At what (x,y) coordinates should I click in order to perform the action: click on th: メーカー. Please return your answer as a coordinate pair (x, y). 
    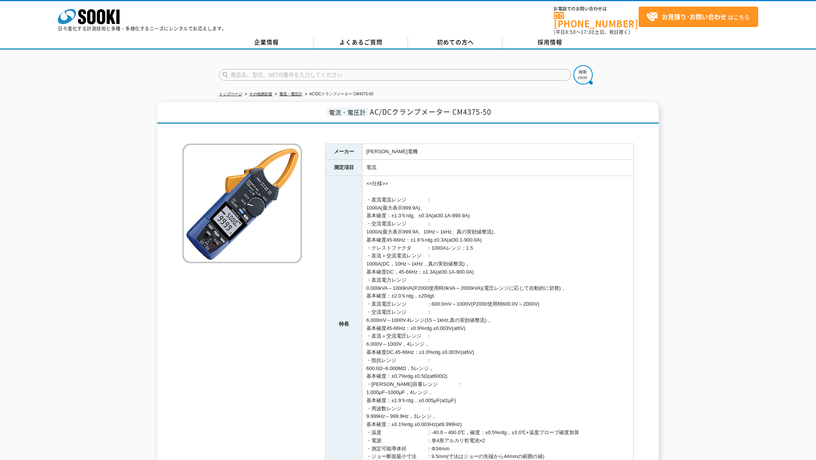
    Looking at the image, I should click on (344, 152).